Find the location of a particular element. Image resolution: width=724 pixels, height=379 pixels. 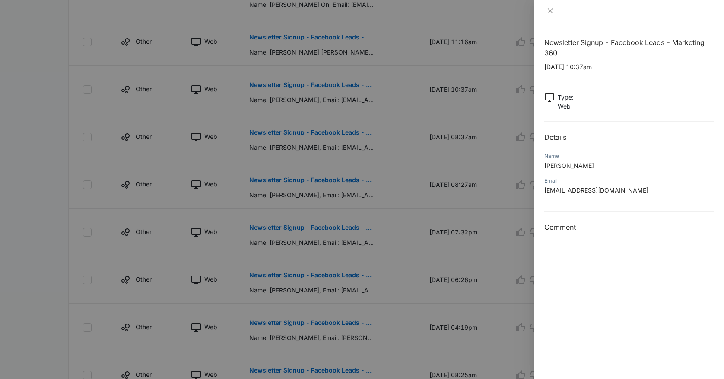

span: close is located at coordinates (550, 11).